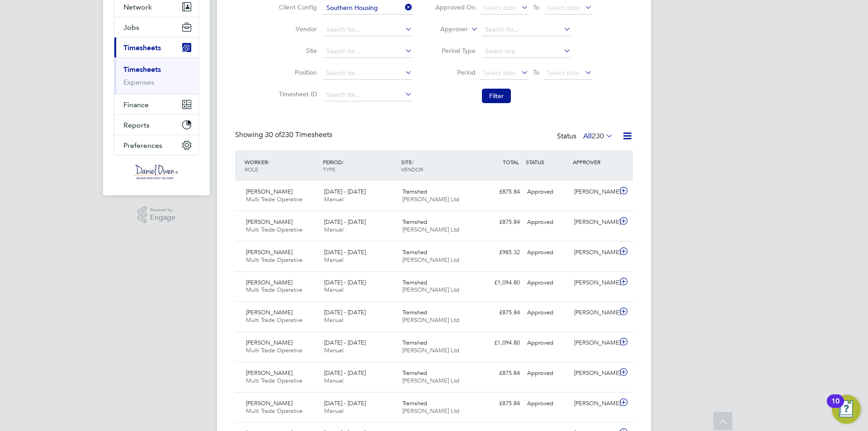 This screenshot has width=868, height=431. What do you see at coordinates (157, 125) in the screenshot?
I see `button: Reports` at bounding box center [157, 125].